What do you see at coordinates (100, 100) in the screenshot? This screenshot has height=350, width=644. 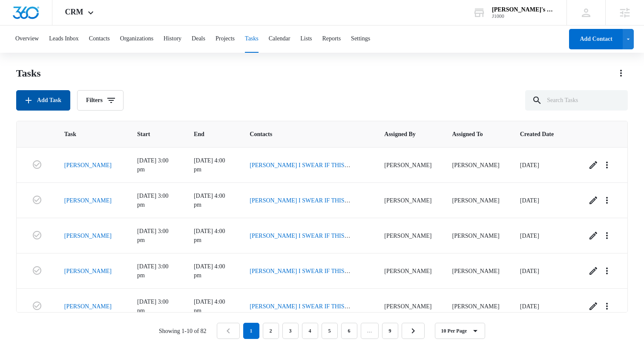 I see `button: Filters` at bounding box center [100, 100].